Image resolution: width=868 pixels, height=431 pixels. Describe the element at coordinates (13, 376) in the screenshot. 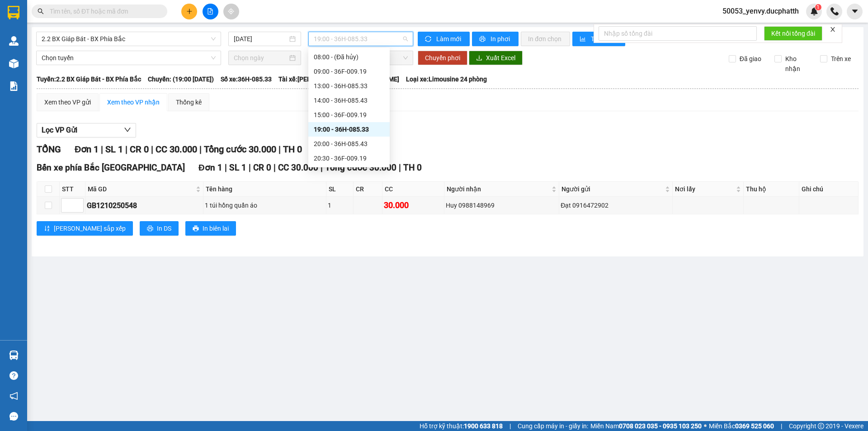

I see `span: question-circle` at that location.